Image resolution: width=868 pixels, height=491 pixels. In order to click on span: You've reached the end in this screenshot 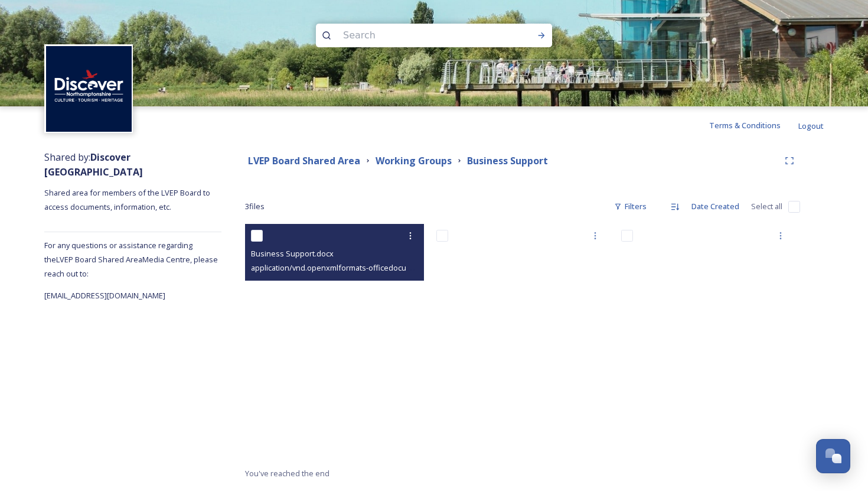, I will do `click(287, 473)`.